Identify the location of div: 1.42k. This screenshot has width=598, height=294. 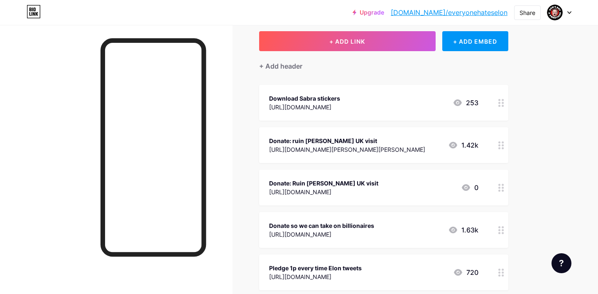
(463, 145).